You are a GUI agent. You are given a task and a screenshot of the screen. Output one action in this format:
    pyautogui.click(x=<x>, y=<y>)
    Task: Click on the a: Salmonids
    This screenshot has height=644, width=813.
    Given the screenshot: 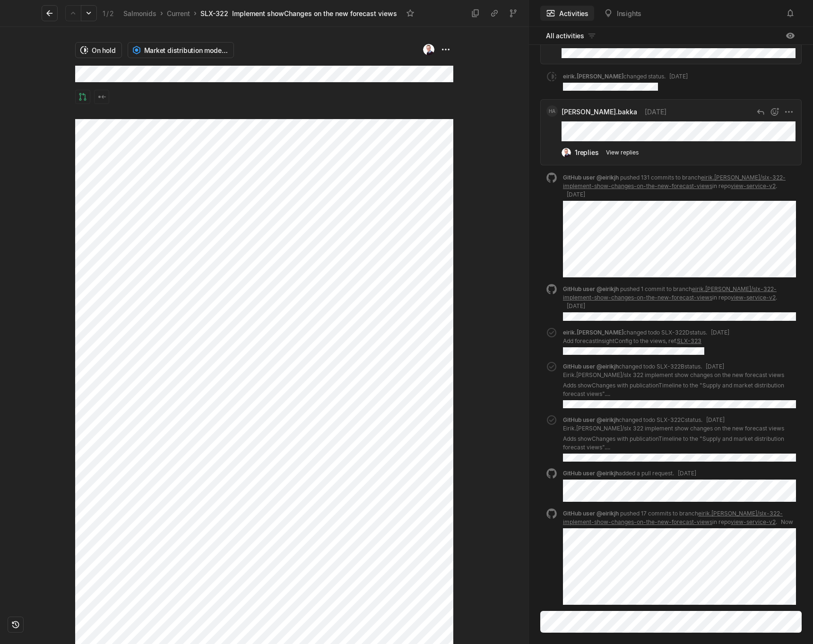 What is the action you would take?
    pyautogui.click(x=140, y=13)
    